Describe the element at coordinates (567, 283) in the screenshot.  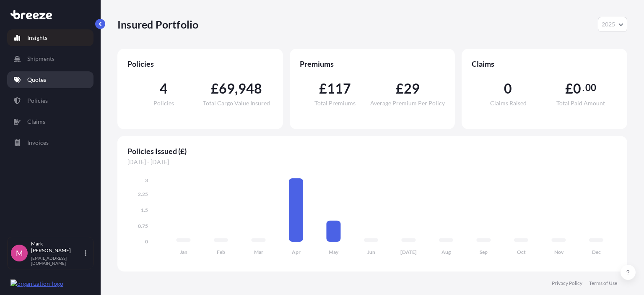
I see `p: Privacy Policy` at that location.